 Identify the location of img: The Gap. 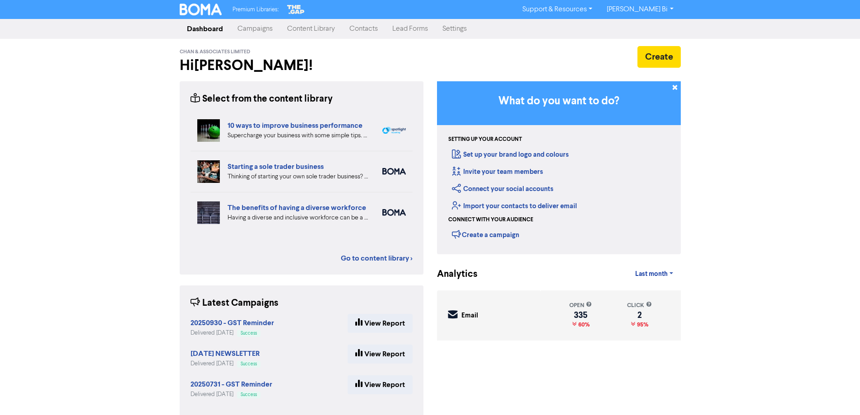
(296, 9).